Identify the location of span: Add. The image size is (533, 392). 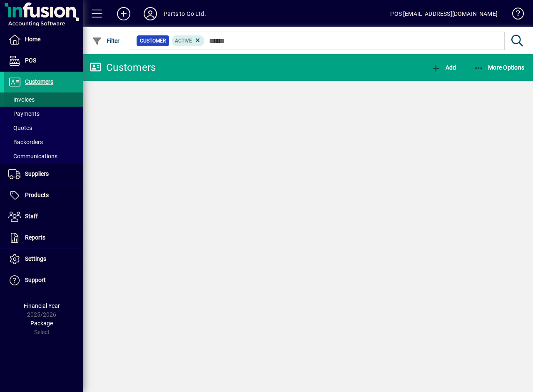
(444, 67).